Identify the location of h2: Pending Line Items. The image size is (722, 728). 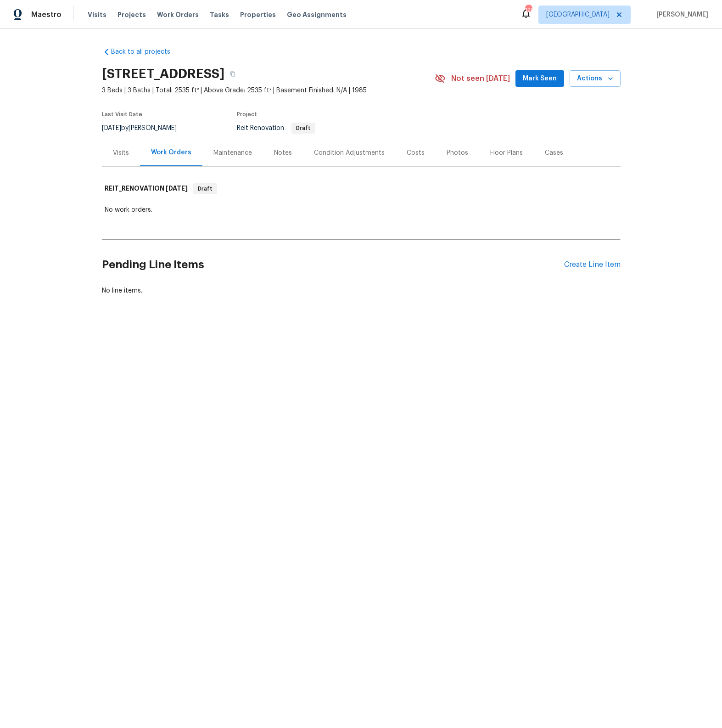
(333, 264).